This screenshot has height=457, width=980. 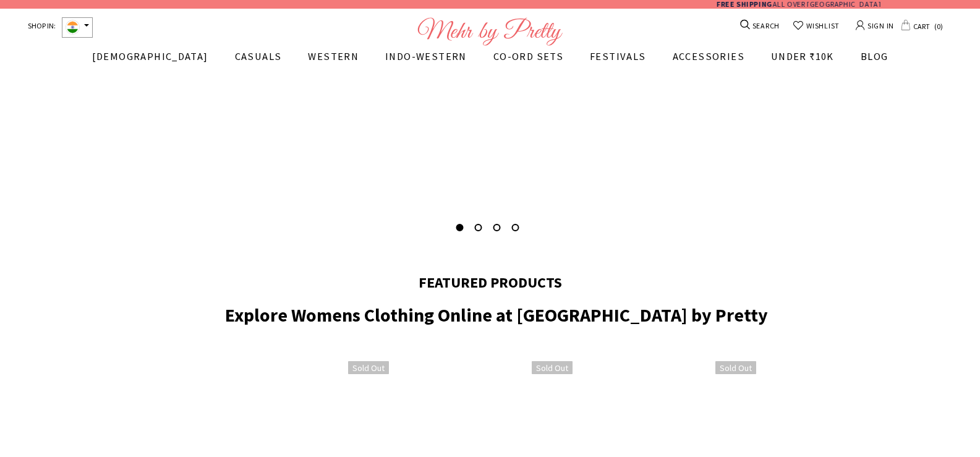 What do you see at coordinates (490, 31) in the screenshot?
I see `img: Logo Footer` at bounding box center [490, 31].